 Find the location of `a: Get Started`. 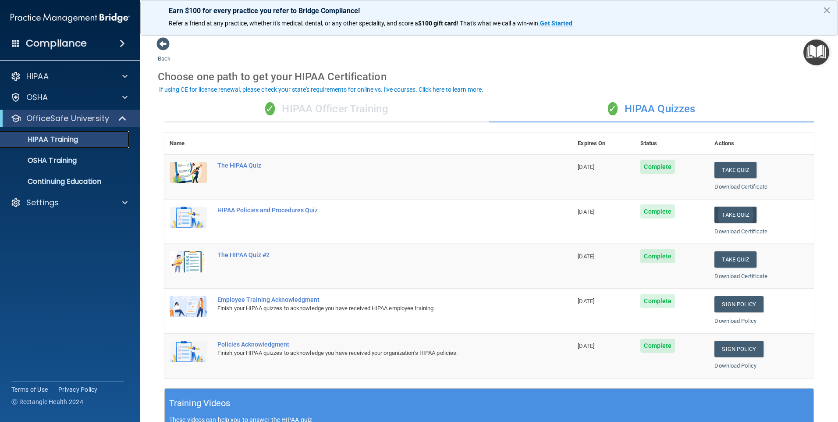

a: Get Started is located at coordinates (556, 23).